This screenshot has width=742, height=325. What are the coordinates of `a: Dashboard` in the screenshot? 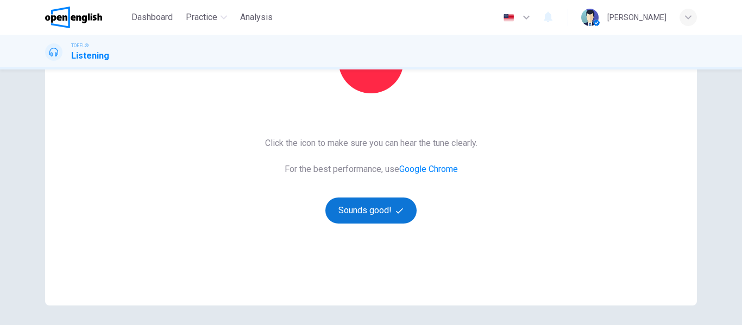 It's located at (152, 17).